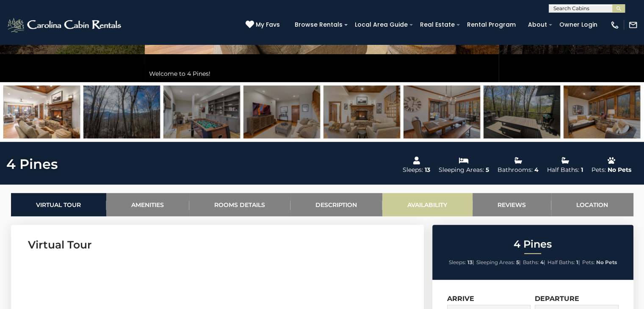 This screenshot has width=644, height=309. What do you see at coordinates (537, 24) in the screenshot?
I see `a: About` at bounding box center [537, 24].